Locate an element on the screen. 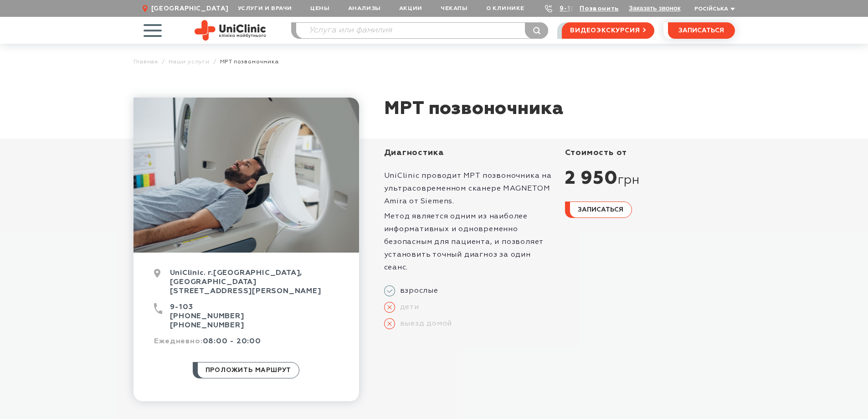 The image size is (868, 419). span: грн is located at coordinates (629, 180).